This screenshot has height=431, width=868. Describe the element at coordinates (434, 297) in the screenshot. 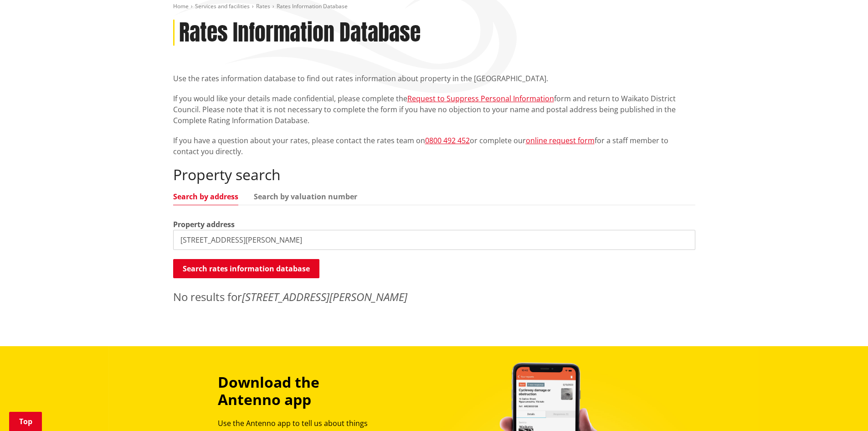

I see `p: No results for` at that location.